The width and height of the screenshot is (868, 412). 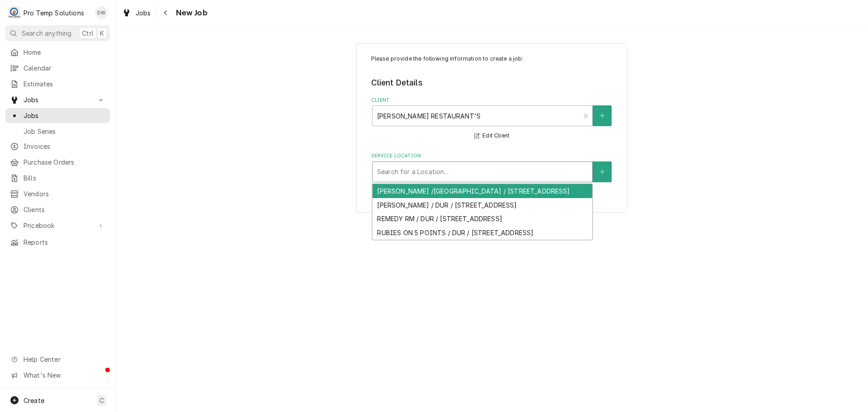 What do you see at coordinates (602, 172) in the screenshot?
I see `button: Create New Location` at bounding box center [602, 172].